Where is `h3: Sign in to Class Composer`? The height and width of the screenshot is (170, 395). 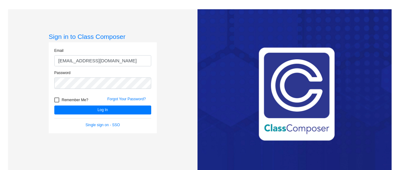
h3: Sign in to Class Composer is located at coordinates (103, 36).